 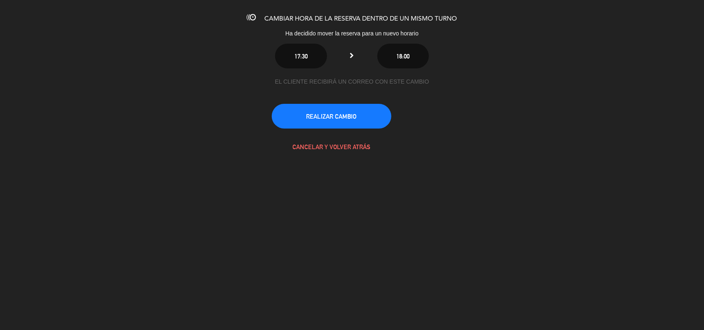 What do you see at coordinates (361, 19) in the screenshot?
I see `span: CAMBIAR HORA DE LA RESERVA DENTRO DE UN MISMO TURNO` at bounding box center [361, 19].